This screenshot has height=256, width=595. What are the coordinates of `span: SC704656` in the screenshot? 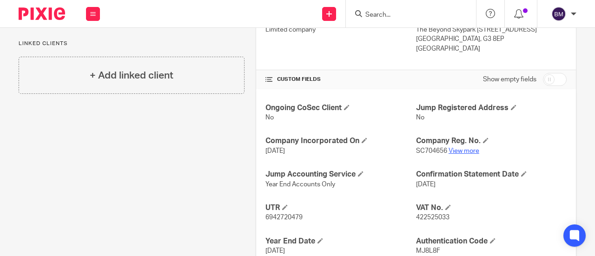 It's located at (431, 151).